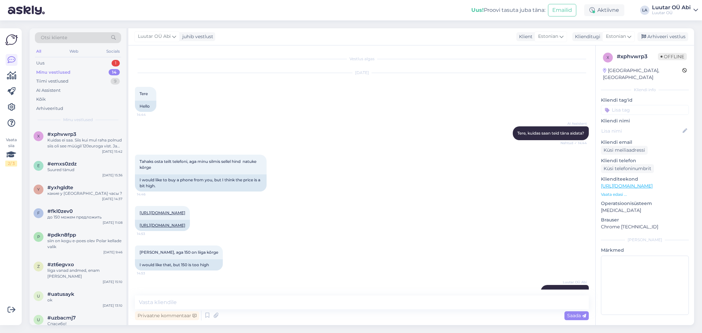  What do you see at coordinates (61, 294) in the screenshot?
I see `span: #uatusayk` at bounding box center [61, 294].